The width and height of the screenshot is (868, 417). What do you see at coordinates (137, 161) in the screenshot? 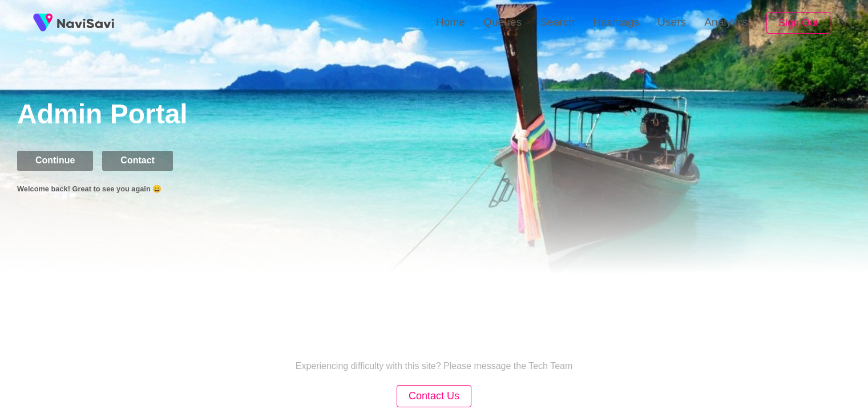
I see `button: Contact` at bounding box center [137, 161].